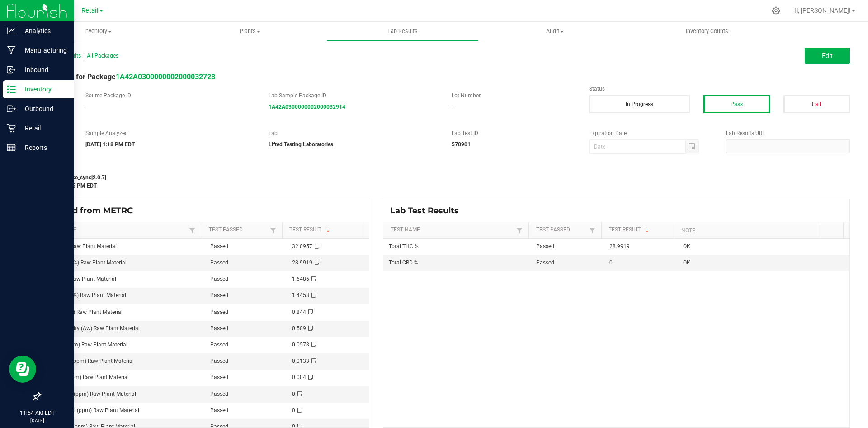 The width and height of the screenshot is (868, 428). I want to click on inline-svg: Manufacturing, so click(11, 51).